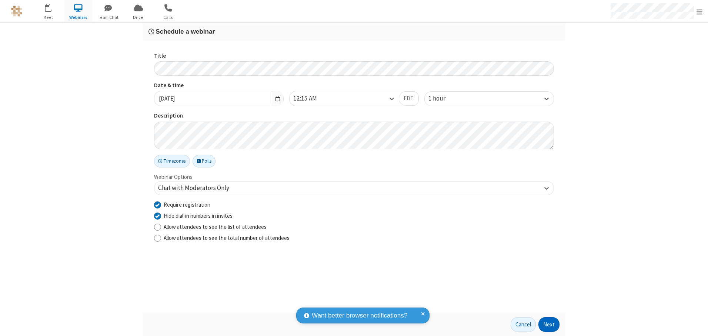 Image resolution: width=708 pixels, height=336 pixels. Describe the element at coordinates (311, 99) in the screenshot. I see `div: 12:15 AM` at that location.